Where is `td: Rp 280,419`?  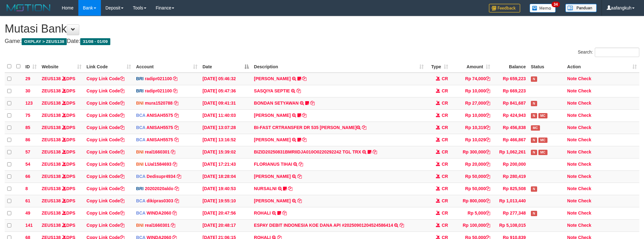 td: Rp 280,419 is located at coordinates (511, 177).